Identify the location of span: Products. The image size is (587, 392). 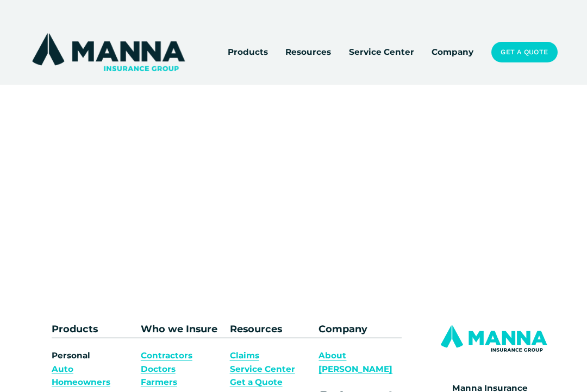
(248, 52).